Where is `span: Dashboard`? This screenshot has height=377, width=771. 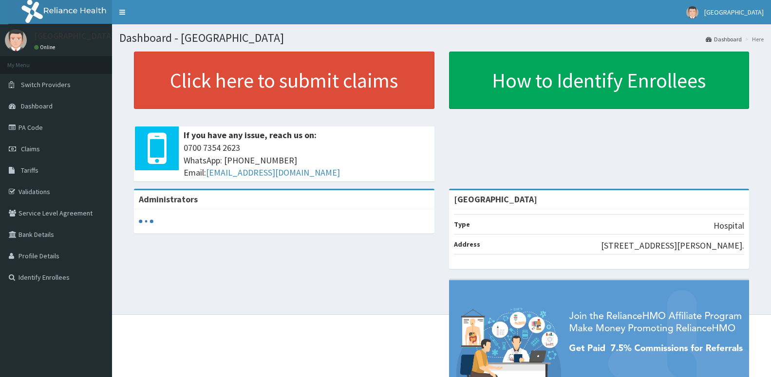 span: Dashboard is located at coordinates (37, 106).